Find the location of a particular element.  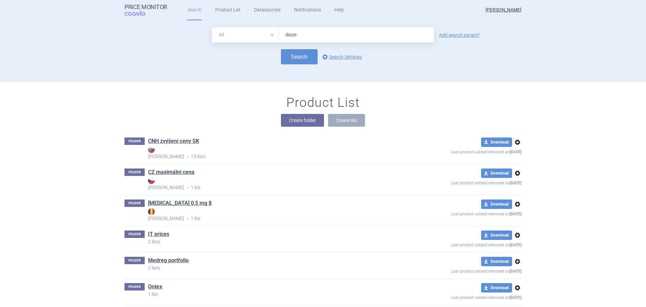

img: CZ is located at coordinates (151, 180).